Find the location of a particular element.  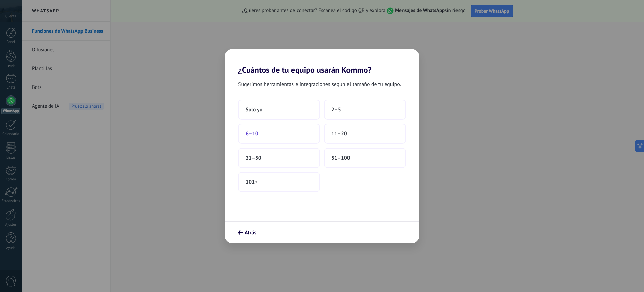

span: 21–50 is located at coordinates (253, 158).